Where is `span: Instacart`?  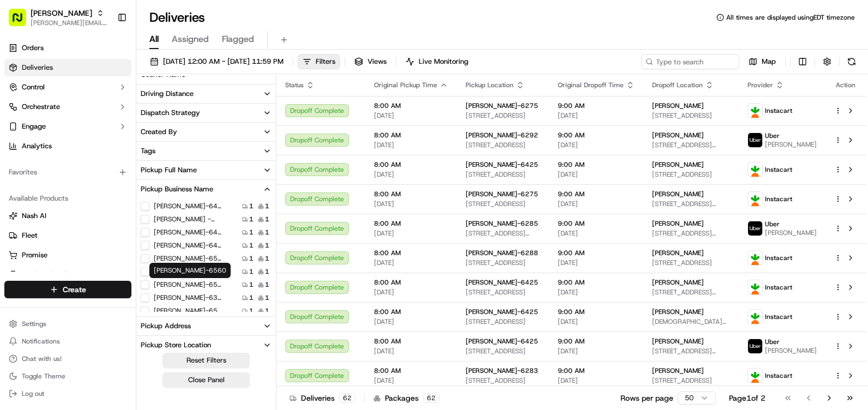
span: Instacart is located at coordinates (779, 376).